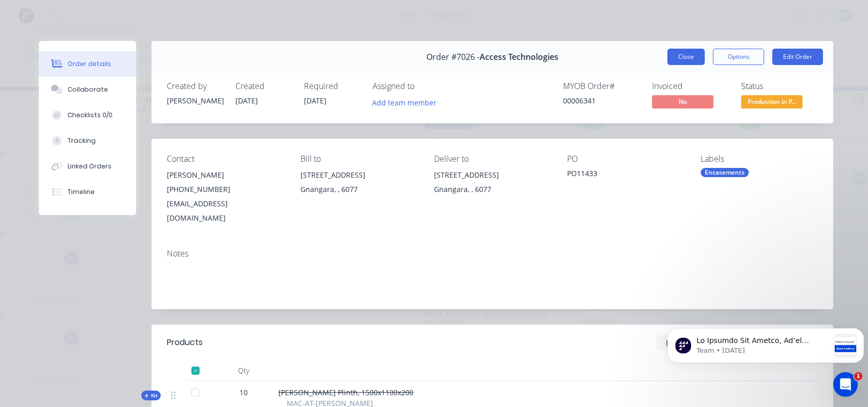 The width and height of the screenshot is (868, 407). What do you see at coordinates (88, 90) in the screenshot?
I see `button: Collaborate` at bounding box center [88, 90].